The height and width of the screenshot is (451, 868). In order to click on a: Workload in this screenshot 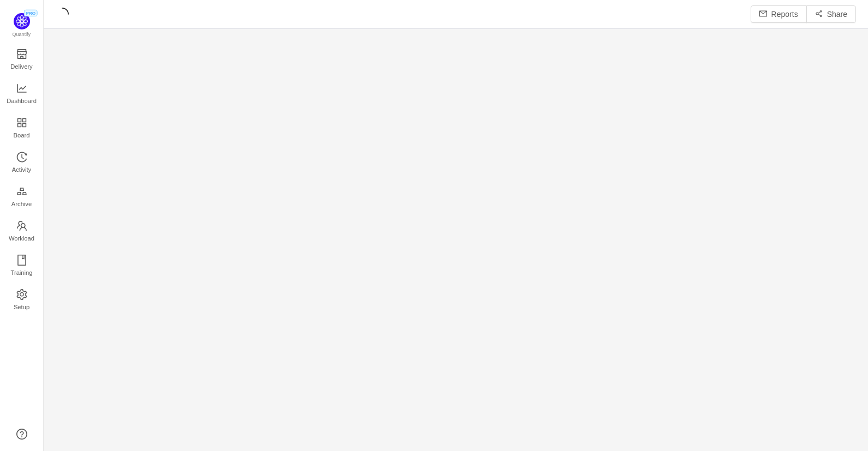, I will do `click(22, 231)`.